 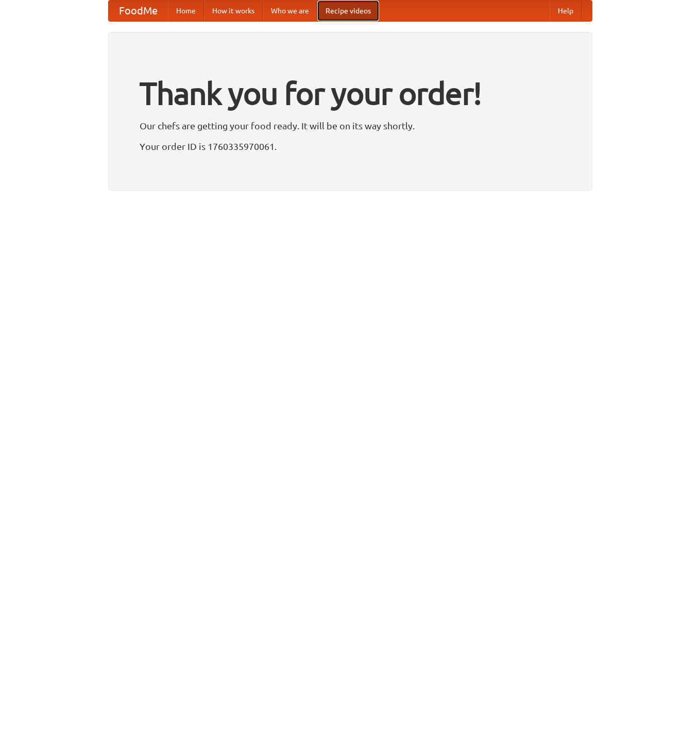 What do you see at coordinates (186, 11) in the screenshot?
I see `a: Home` at bounding box center [186, 11].